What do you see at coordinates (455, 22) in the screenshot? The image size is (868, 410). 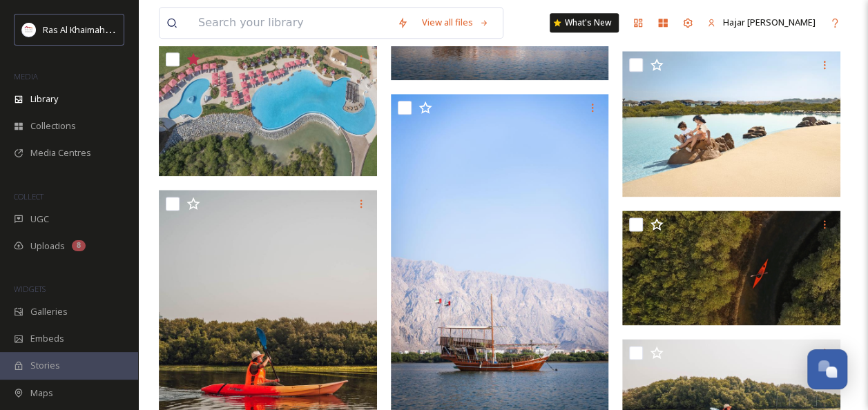 I see `a: View all files` at bounding box center [455, 22].